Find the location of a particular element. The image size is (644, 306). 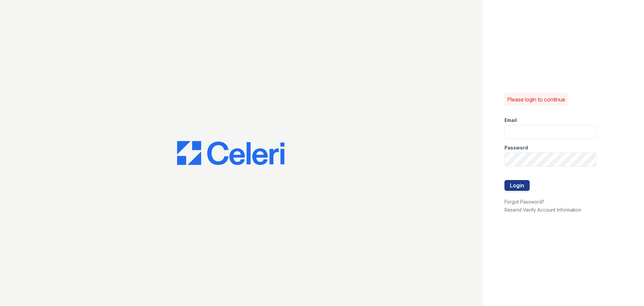

label: Password is located at coordinates (517, 148).